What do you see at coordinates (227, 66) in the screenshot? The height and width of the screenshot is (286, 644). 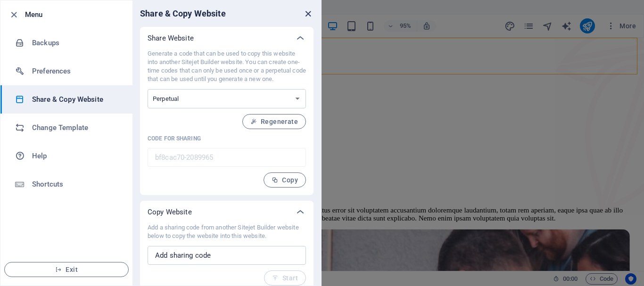 I see `p: Generate a code that can be used to copy this website into another Sitejet Builder website. You c...` at bounding box center [227, 66].